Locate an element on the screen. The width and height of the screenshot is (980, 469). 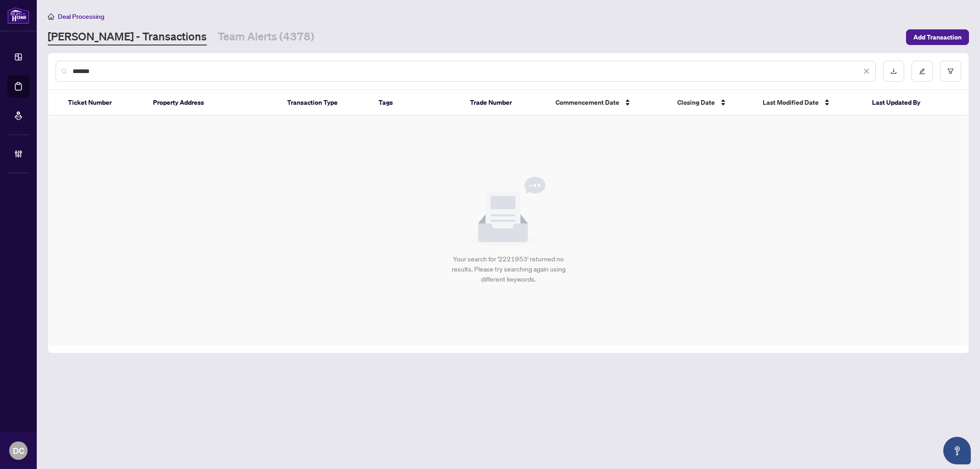
span: Deal Processing is located at coordinates (81, 16).